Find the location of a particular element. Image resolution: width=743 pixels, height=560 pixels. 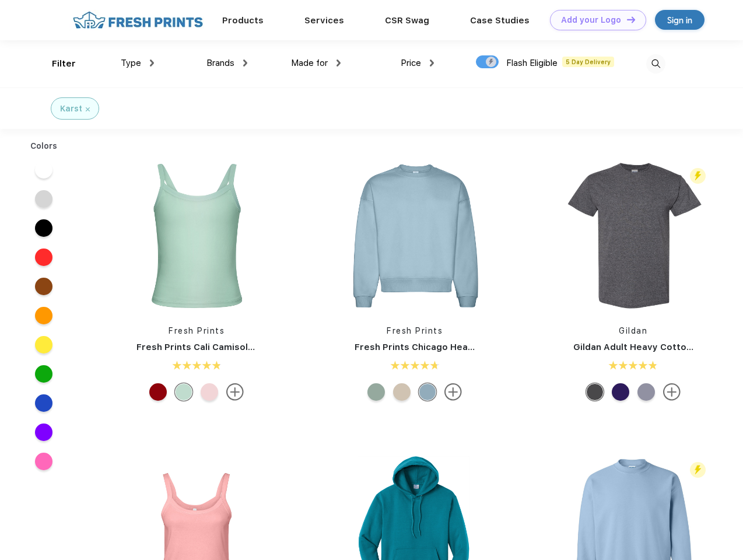

img: DT is located at coordinates (631, 19).